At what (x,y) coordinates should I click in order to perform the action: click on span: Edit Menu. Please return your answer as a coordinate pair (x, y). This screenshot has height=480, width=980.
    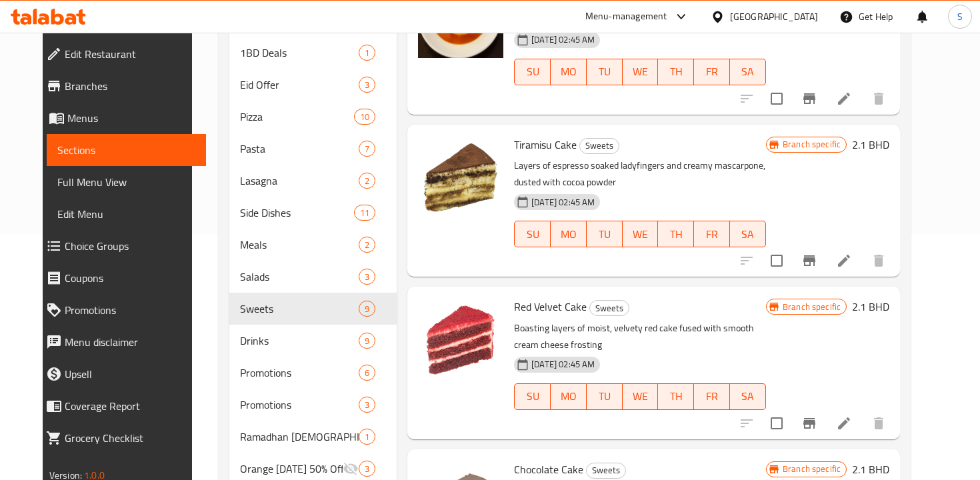
    Looking at the image, I should click on (126, 214).